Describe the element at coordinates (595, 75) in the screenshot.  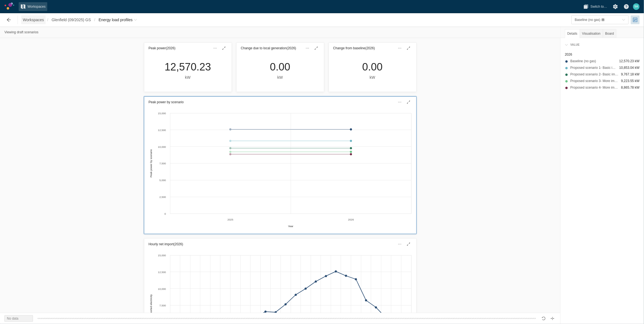
I see `span: Proposed scenario 2- Basic improvements + solar PV, rainwater tank` at that location.